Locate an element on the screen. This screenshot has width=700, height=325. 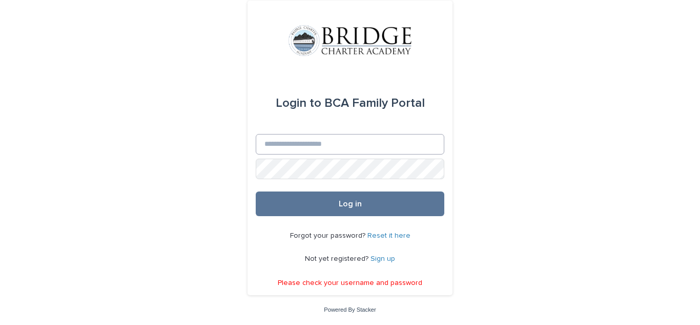
a: Sign up is located at coordinates (383, 258).